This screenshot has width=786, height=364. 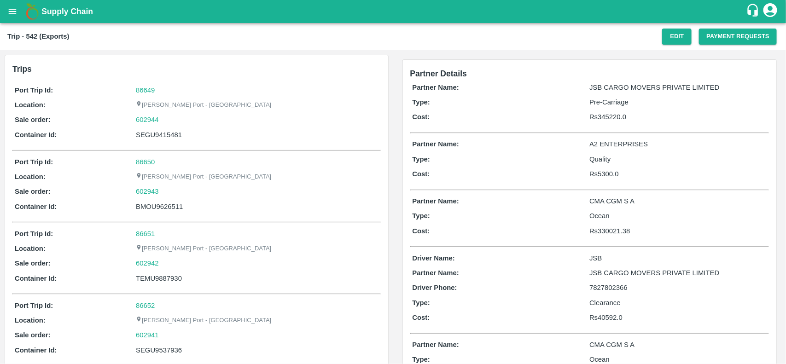 I want to click on button: Payment Requests, so click(x=738, y=36).